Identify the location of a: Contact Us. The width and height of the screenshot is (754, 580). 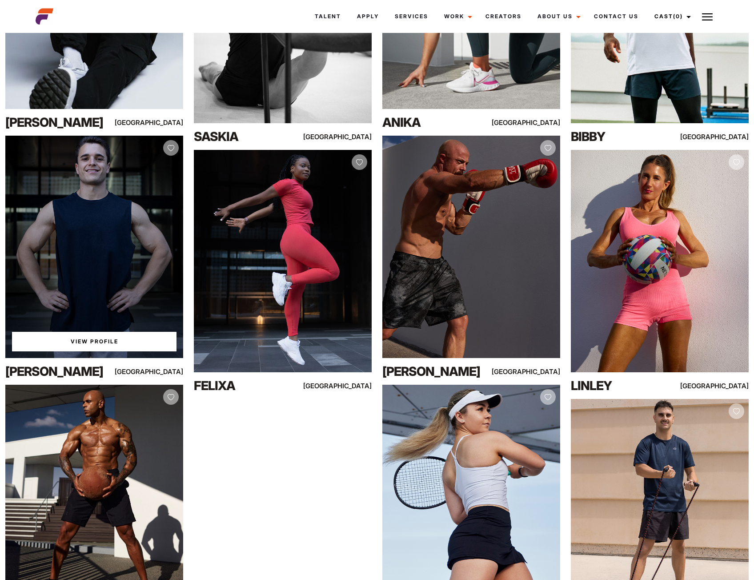
(616, 16).